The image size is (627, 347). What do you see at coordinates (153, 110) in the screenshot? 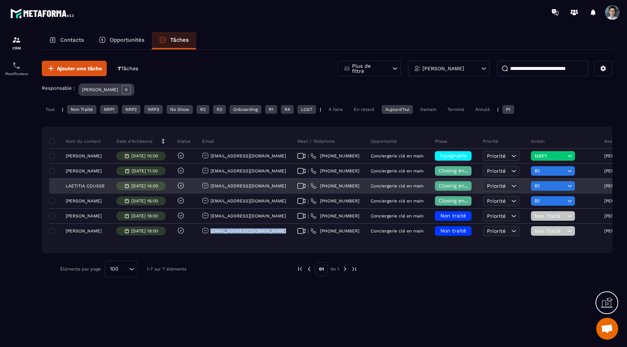
I see `div: NRP3` at bounding box center [153, 110].